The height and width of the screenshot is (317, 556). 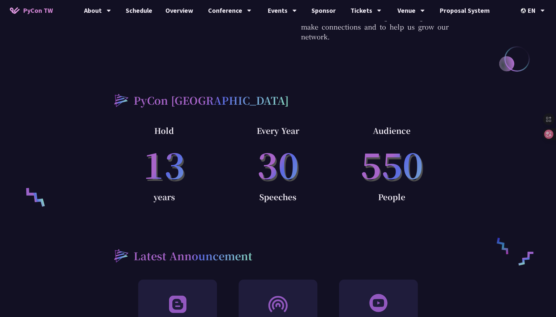 What do you see at coordinates (278, 131) in the screenshot?
I see `p: Every Year` at bounding box center [278, 131].